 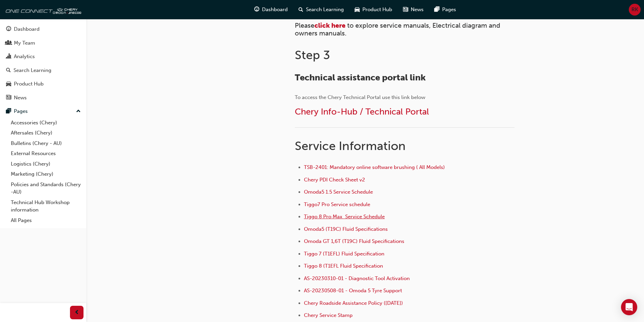 What do you see at coordinates (46, 206) in the screenshot?
I see `a: Technical Hub Workshop information` at bounding box center [46, 206].